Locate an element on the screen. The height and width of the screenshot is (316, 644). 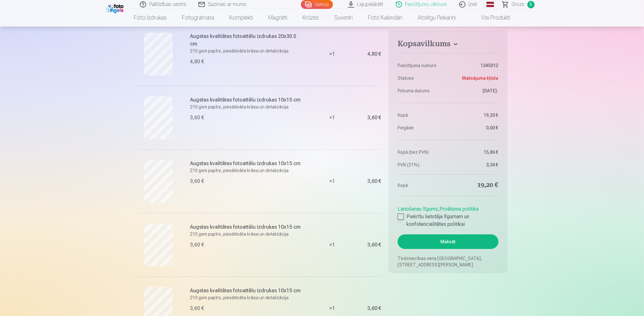
a: Krūzes is located at coordinates (310, 18).